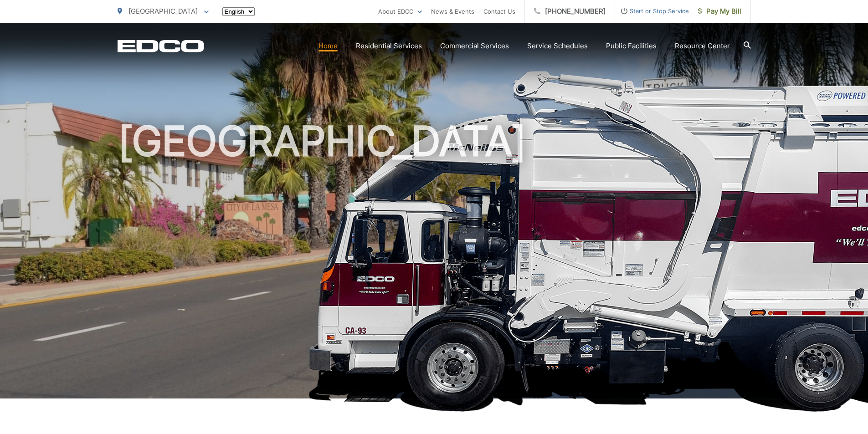 The height and width of the screenshot is (434, 868). Describe the element at coordinates (453, 11) in the screenshot. I see `a: News & Events` at that location.